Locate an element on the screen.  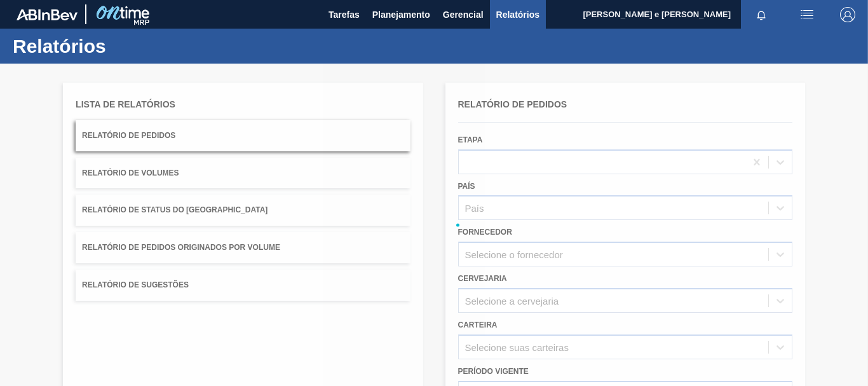
button: Notificações is located at coordinates (762, 15).